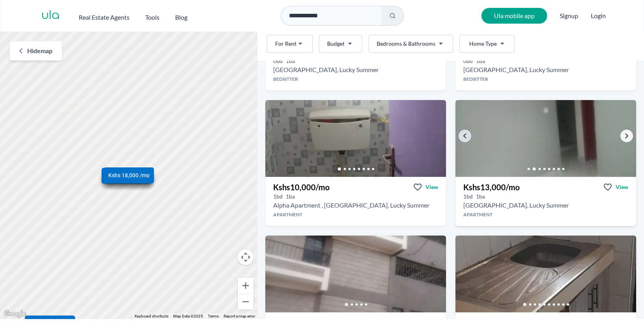 Image resolution: width=644 pixels, height=323 pixels. What do you see at coordinates (514, 16) in the screenshot?
I see `a: Ula mobile app` at bounding box center [514, 16].